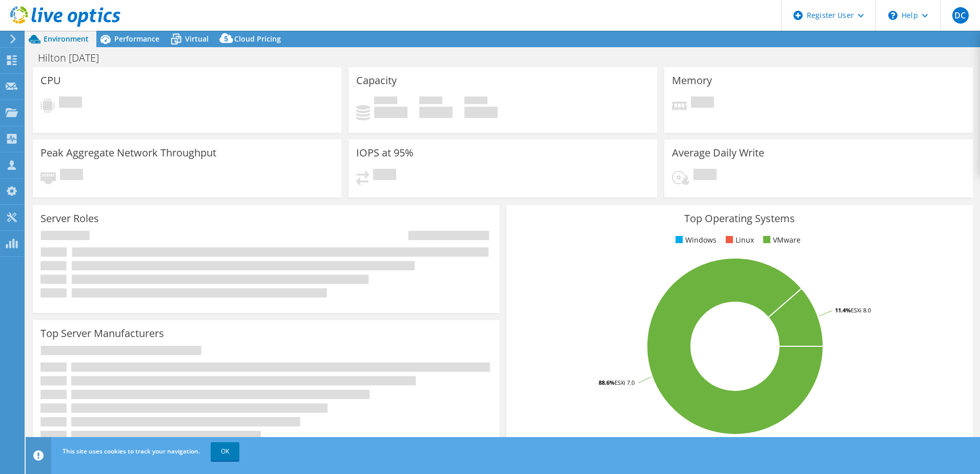 Image resolution: width=980 pixels, height=474 pixels. What do you see at coordinates (257, 38) in the screenshot?
I see `span: Cloud Pricing` at bounding box center [257, 38].